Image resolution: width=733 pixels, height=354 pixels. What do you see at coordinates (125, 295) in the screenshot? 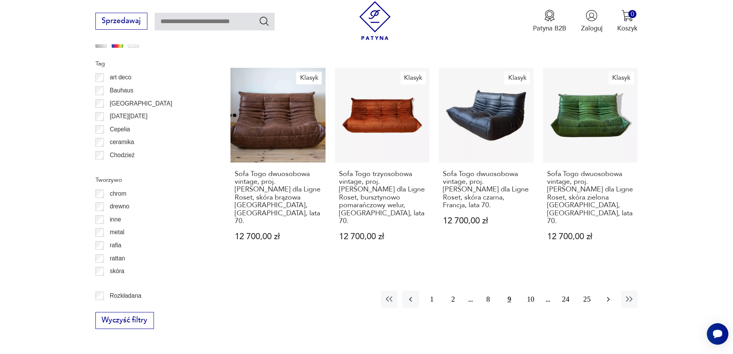
I see `p: Rozkładana` at bounding box center [125, 295].